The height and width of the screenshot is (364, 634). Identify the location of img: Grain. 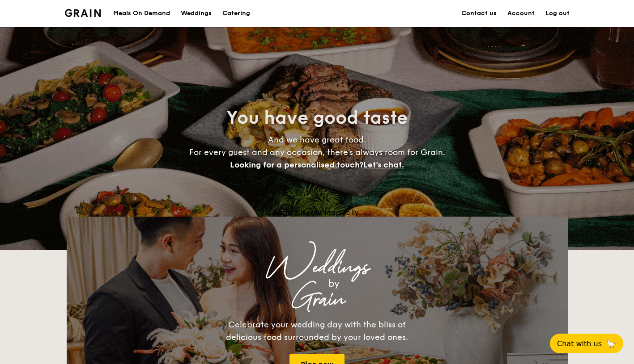
(83, 13).